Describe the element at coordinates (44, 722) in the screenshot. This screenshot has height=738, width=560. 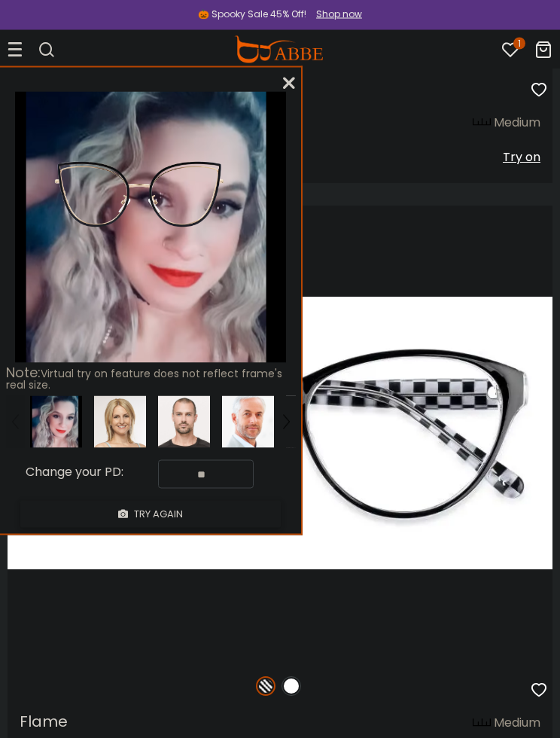
I see `span: Flame` at that location.